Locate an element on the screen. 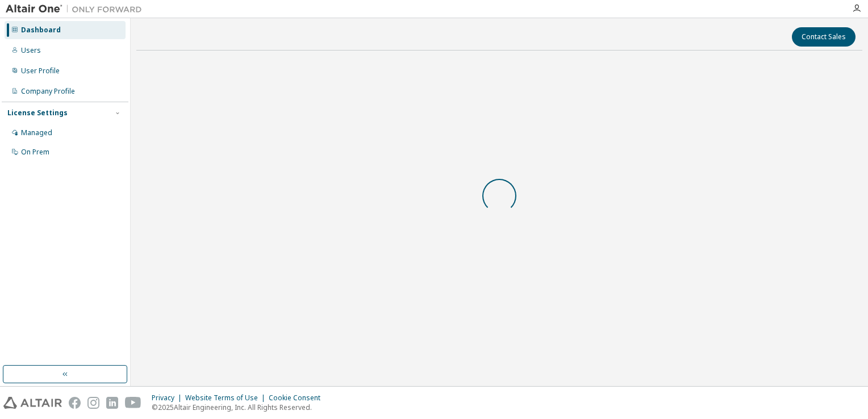 The width and height of the screenshot is (868, 419). img: facebook.svg is located at coordinates (75, 403).